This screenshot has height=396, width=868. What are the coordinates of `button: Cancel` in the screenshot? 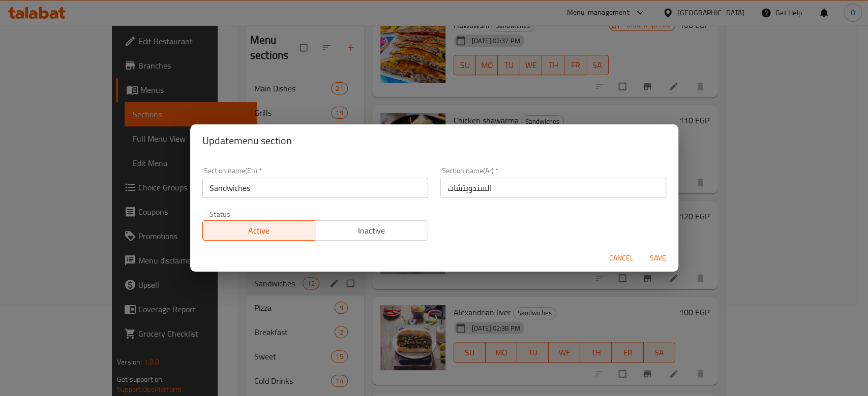 It's located at (622, 258).